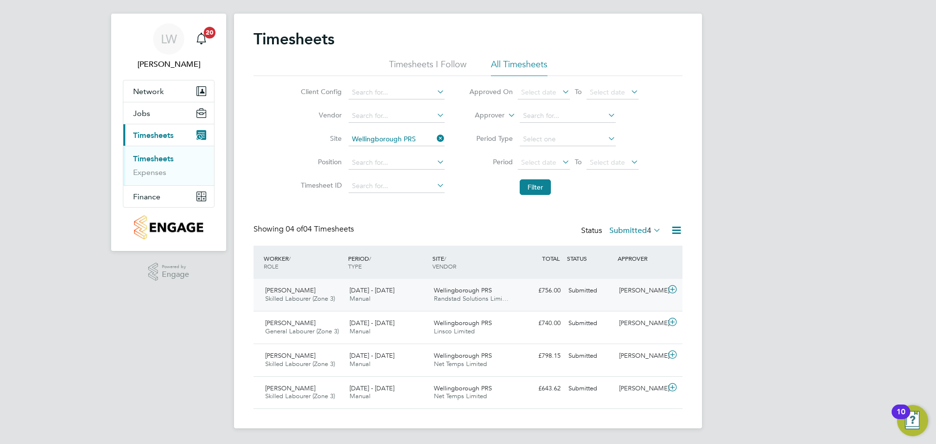 This screenshot has width=936, height=444. I want to click on button: Finance, so click(169, 197).